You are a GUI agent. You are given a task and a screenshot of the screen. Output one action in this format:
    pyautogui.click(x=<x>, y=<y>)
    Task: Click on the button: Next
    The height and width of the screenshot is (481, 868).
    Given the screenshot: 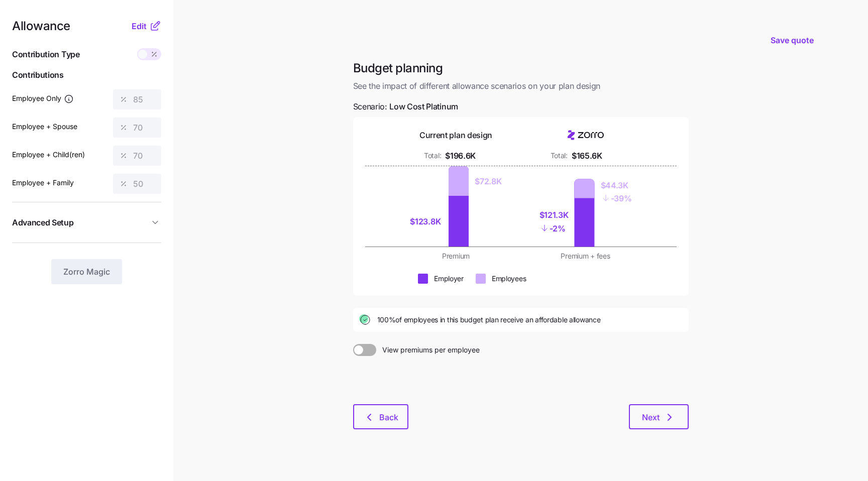 What is the action you would take?
    pyautogui.click(x=658, y=416)
    